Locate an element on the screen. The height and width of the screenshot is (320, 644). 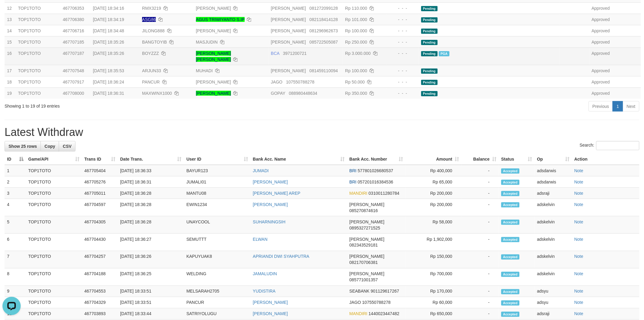
span: PANCUR is located at coordinates (151, 82).